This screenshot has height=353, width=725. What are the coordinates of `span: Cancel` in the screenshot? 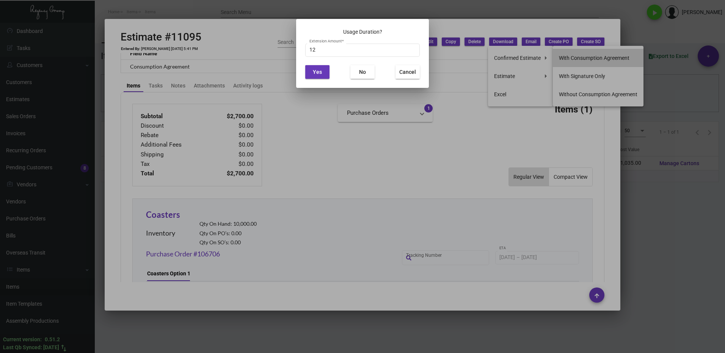 It's located at (408, 72).